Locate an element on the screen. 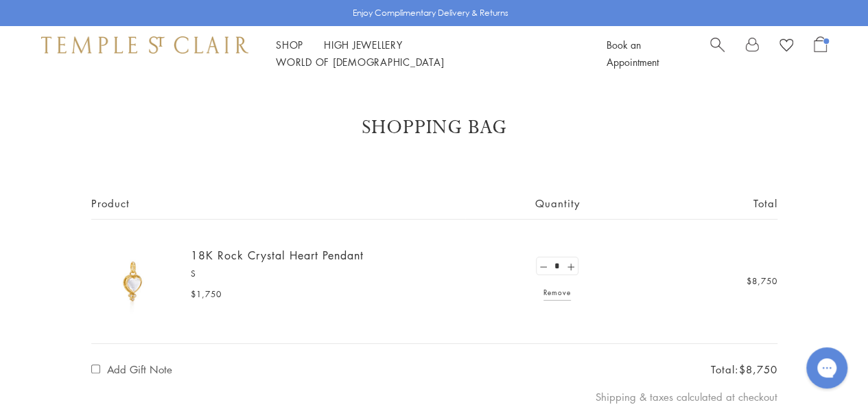 This screenshot has height=407, width=868. a: ShopShop is located at coordinates (290, 45).